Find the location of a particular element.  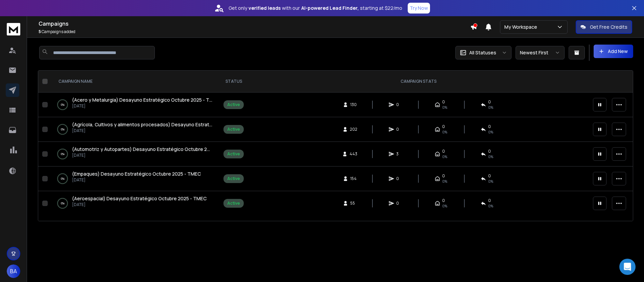

th: CAMPAIGN NAME is located at coordinates (135, 81).